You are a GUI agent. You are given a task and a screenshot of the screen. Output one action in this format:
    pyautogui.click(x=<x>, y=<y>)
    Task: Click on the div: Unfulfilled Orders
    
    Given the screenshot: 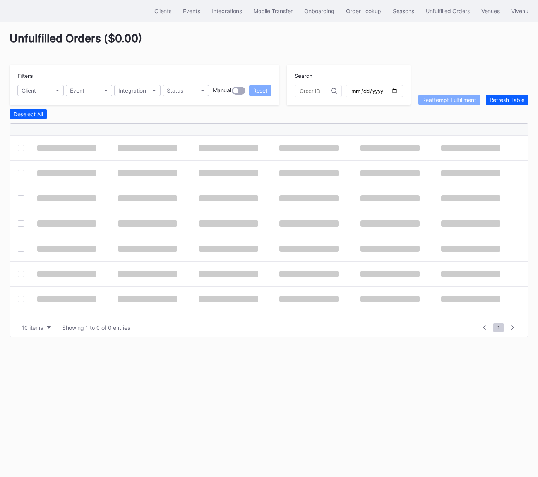 What is the action you would take?
    pyautogui.click(x=448, y=11)
    